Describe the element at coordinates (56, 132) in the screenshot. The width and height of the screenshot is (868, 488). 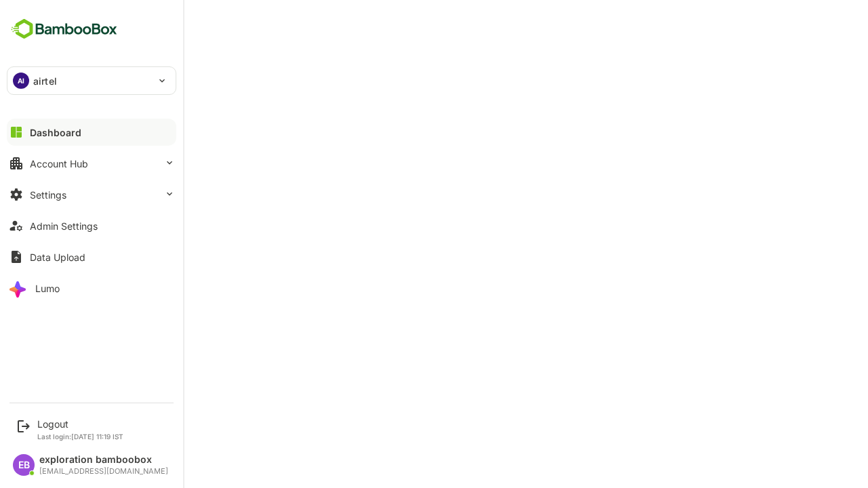
I see `div: Dashboard` at that location.